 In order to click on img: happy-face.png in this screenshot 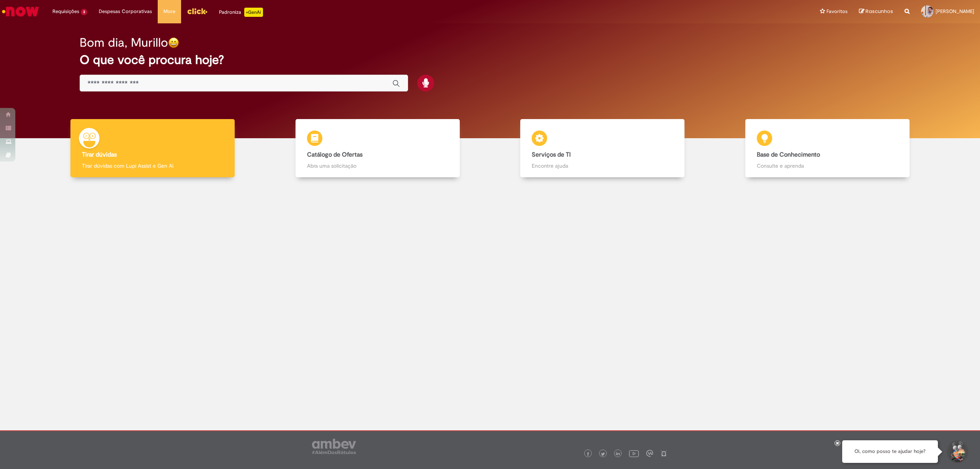, I will do `click(173, 42)`.